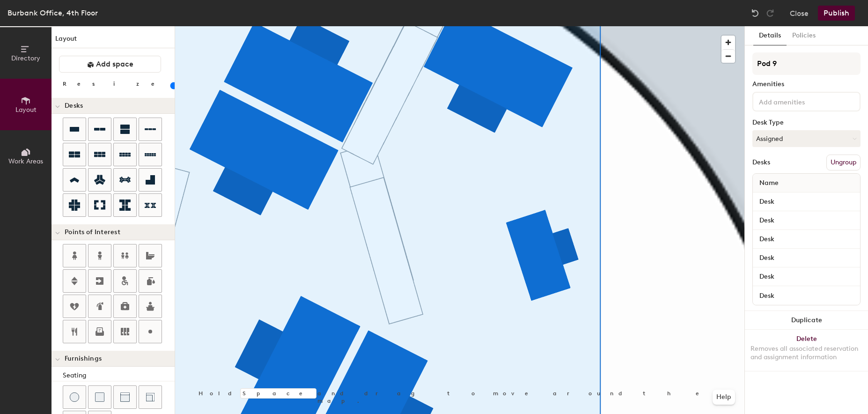  Describe the element at coordinates (75, 397) in the screenshot. I see `button: Stool` at that location.